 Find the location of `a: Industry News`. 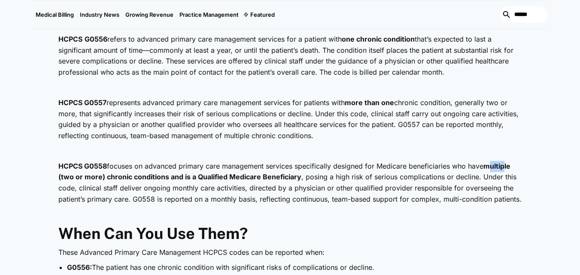

a: Industry News is located at coordinates (100, 15).